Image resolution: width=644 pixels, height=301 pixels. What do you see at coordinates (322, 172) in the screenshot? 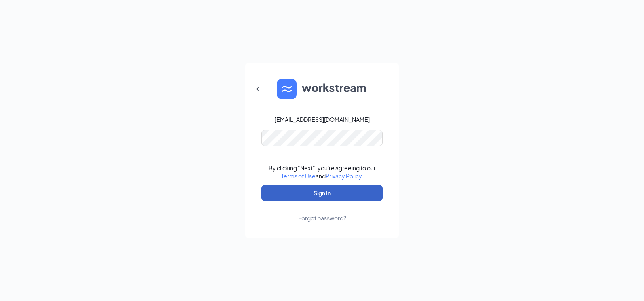
I see `div: By clicking "Next", you're agreeing to our and .` at bounding box center [322, 172].